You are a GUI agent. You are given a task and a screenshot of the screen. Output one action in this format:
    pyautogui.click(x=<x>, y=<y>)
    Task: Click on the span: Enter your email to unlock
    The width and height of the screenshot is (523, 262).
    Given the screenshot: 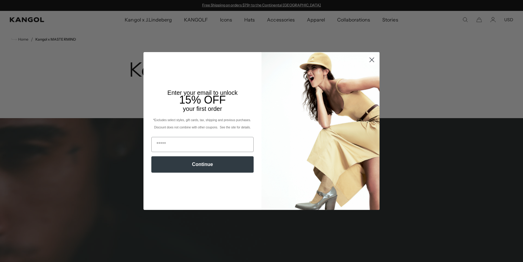 What is the action you would take?
    pyautogui.click(x=202, y=93)
    